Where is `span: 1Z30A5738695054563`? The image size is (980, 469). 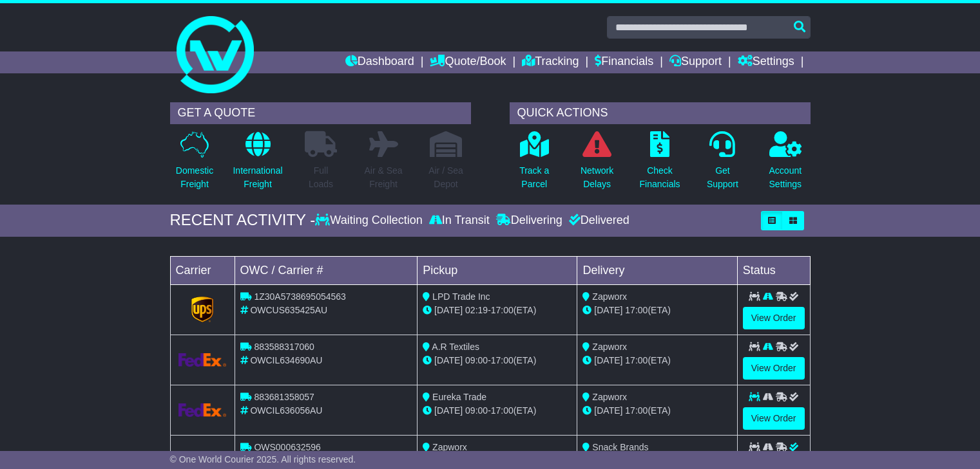
span: 1Z30A5738695054563 is located at coordinates (300, 297).